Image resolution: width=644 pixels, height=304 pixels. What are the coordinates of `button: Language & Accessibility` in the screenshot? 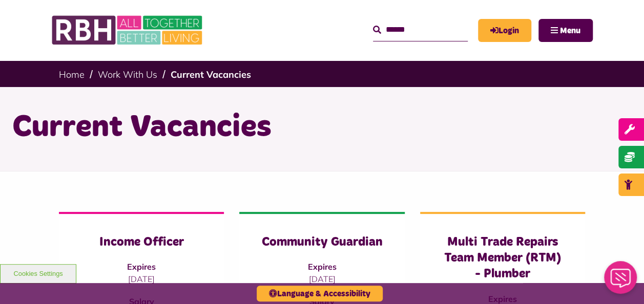 It's located at (320, 293).